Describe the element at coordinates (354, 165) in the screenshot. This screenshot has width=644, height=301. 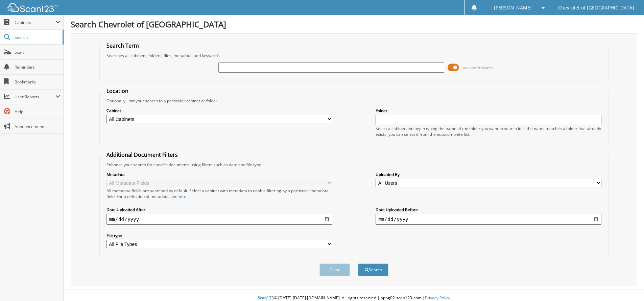
I see `div: Enhance your search for specific documents using filters such as date and file type.` at that location.